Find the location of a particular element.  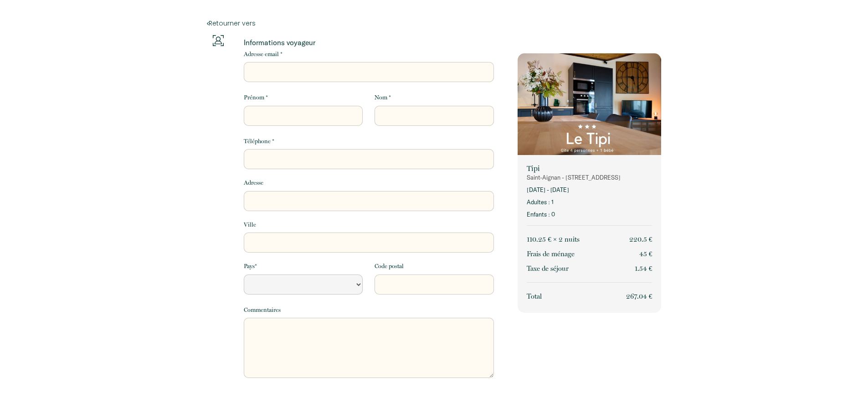

label: Pays is located at coordinates (250, 266).